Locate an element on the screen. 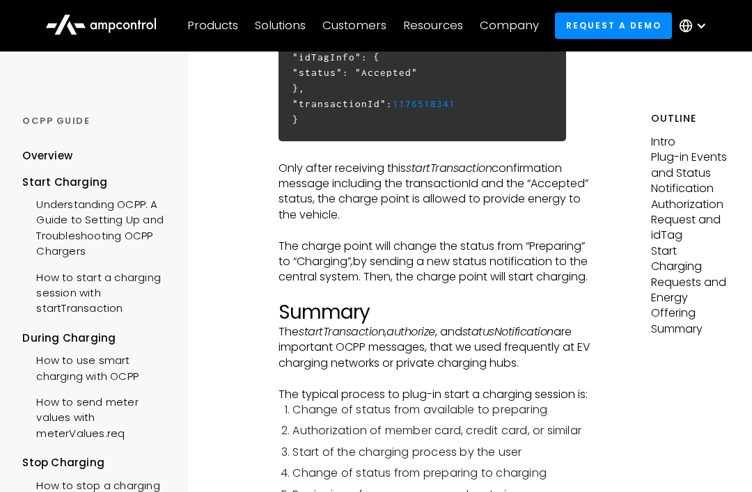 This screenshot has height=492, width=752. p: The typical process to plug-in start a charging session is: is located at coordinates (438, 396).